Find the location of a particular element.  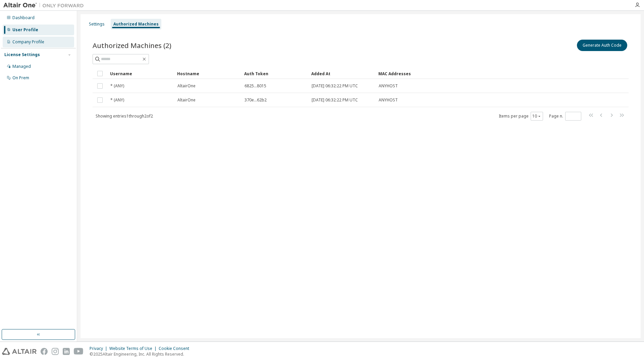

div: License Settings is located at coordinates (22, 55).